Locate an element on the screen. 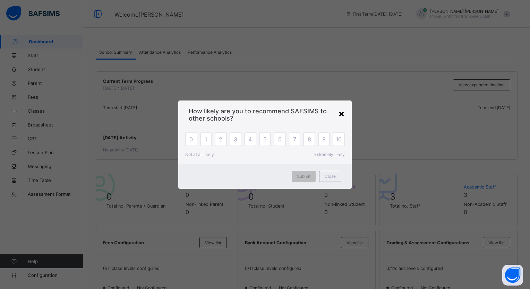 This screenshot has height=289, width=530. button: Open asap is located at coordinates (512, 275).